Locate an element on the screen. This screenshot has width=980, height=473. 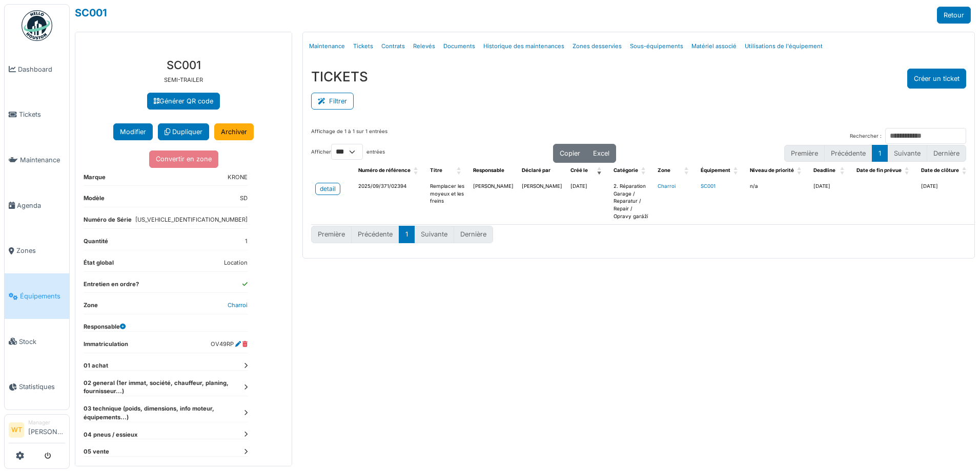
span: Deadline is located at coordinates (824, 170).